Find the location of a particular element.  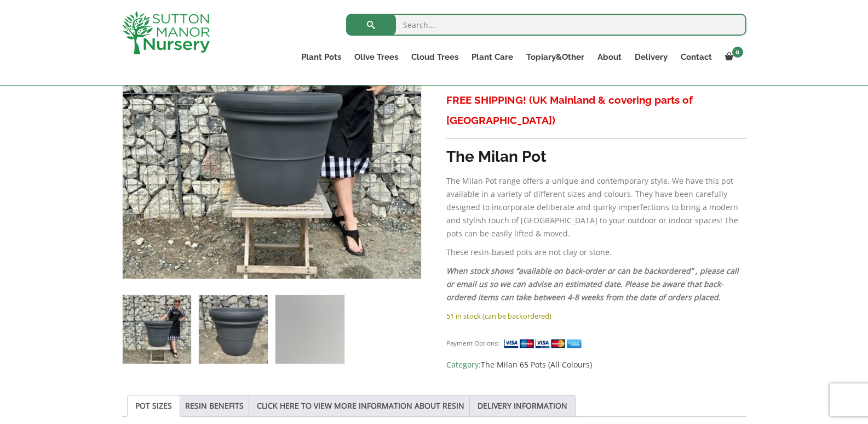

a: Contact is located at coordinates (696, 57).